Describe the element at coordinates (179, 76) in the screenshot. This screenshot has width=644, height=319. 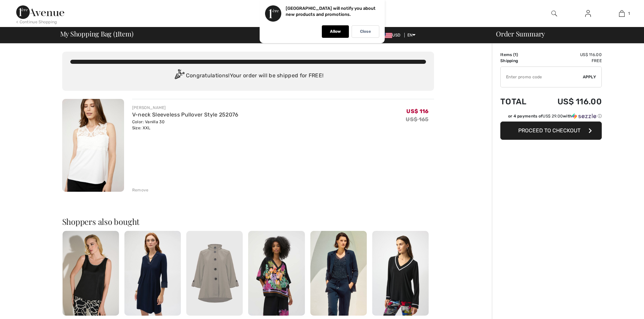
I see `img: Congratulation2.svg` at that location.